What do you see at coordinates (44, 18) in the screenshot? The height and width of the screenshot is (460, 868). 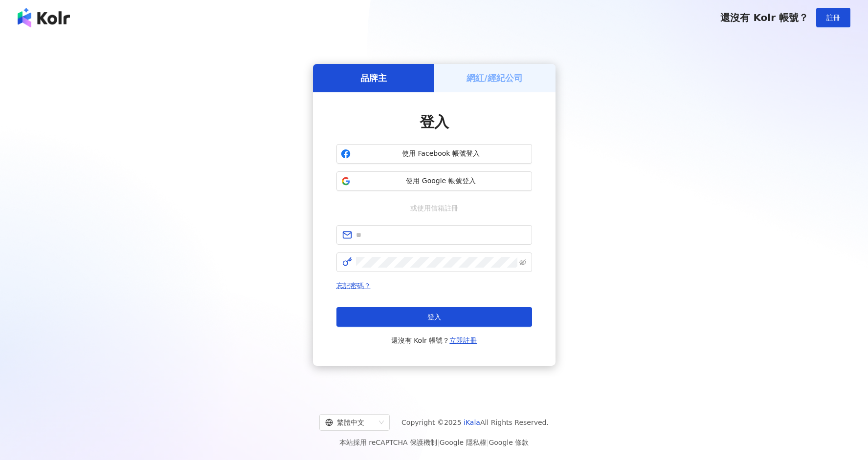 I see `img: logo` at bounding box center [44, 18].